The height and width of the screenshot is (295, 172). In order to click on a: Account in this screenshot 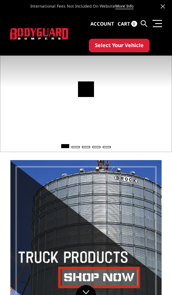, I will do `click(102, 24)`.